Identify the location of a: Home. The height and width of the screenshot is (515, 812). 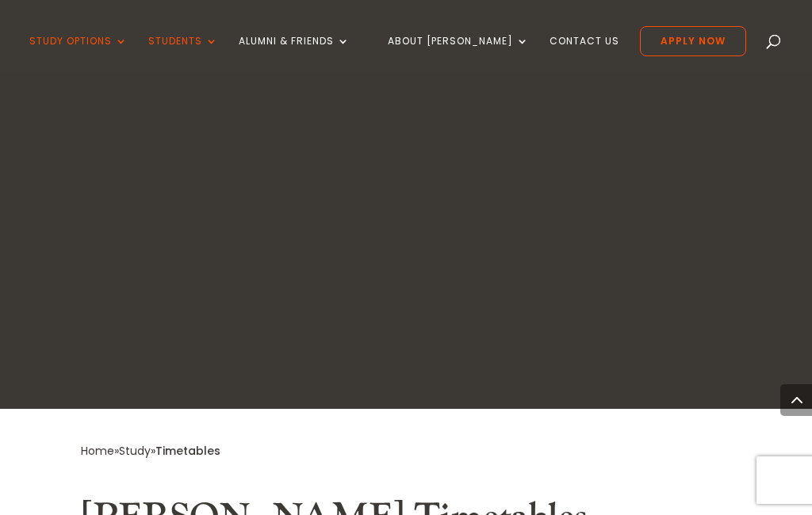
(98, 451).